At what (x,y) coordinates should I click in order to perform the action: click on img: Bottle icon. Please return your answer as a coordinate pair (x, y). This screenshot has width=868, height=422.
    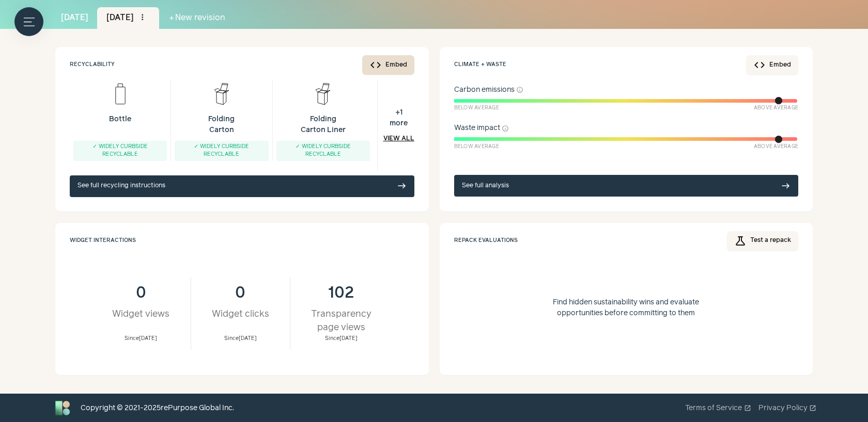
    Looking at the image, I should click on (120, 94).